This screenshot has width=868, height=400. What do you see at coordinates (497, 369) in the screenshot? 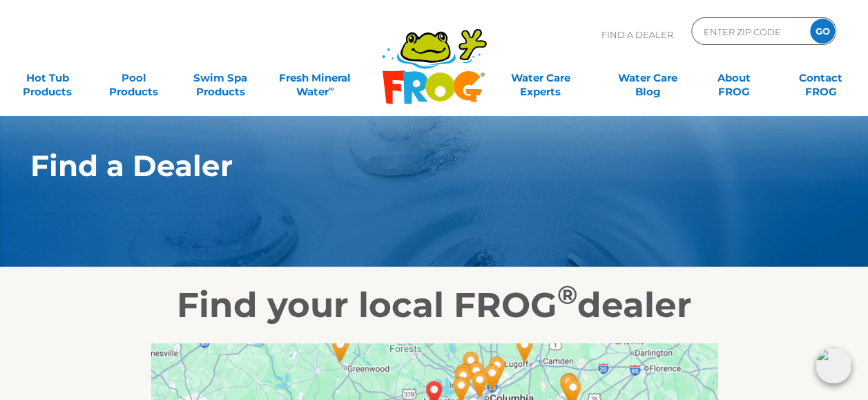
I see `div: Leslie's Poolmart, Inc. # 366 - 31 miles away.` at bounding box center [497, 369].